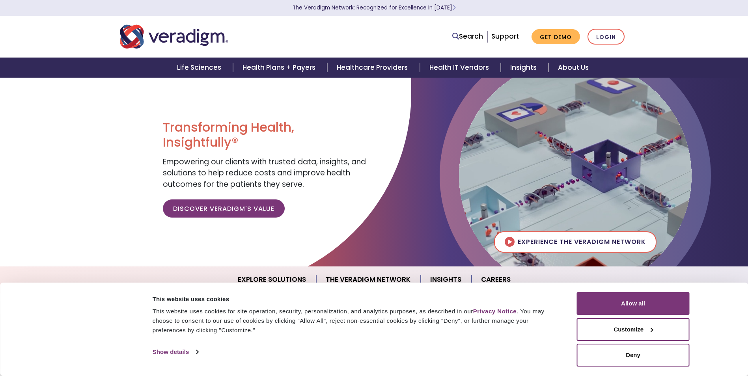 The width and height of the screenshot is (748, 376). Describe the element at coordinates (467, 36) in the screenshot. I see `a: Search` at that location.